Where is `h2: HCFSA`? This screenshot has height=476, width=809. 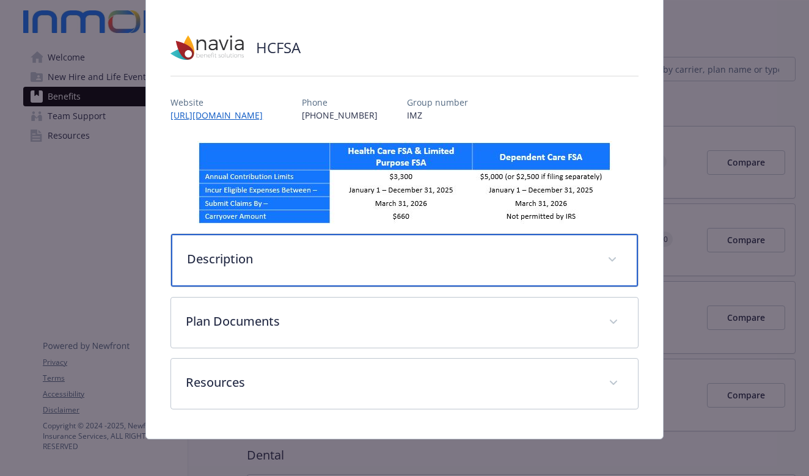
h2: HCFSA is located at coordinates (278, 48).